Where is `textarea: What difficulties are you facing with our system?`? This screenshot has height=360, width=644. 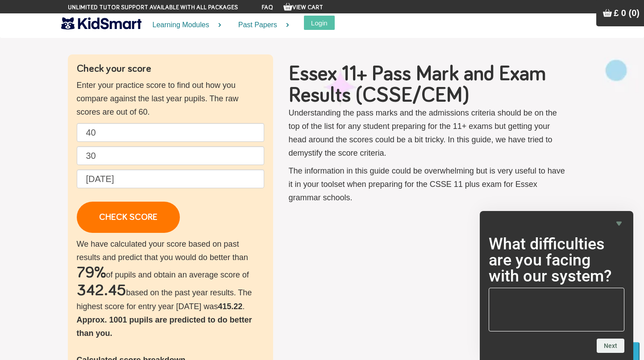
textarea: What difficulties are you facing with our system? is located at coordinates (556, 309).